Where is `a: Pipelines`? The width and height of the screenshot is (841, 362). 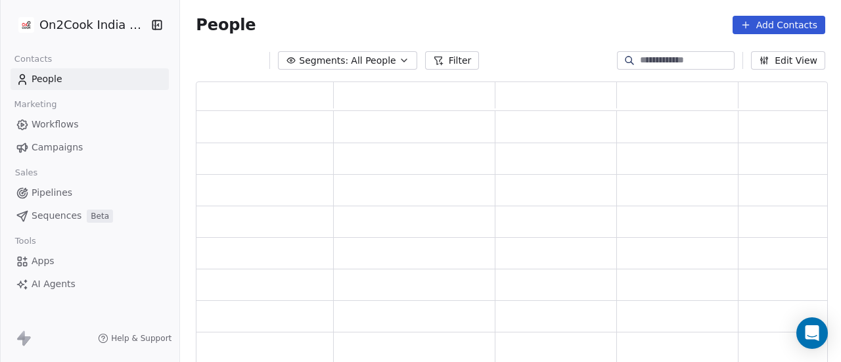 a: Pipelines is located at coordinates (89, 193).